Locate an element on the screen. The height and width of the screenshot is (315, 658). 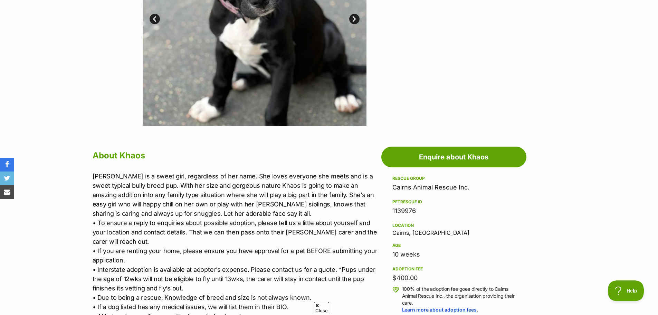
div: Age is located at coordinates (454, 245).